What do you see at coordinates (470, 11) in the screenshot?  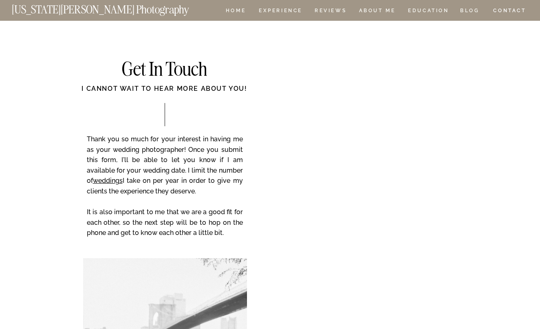 I see `a: BLOG` at bounding box center [470, 11].